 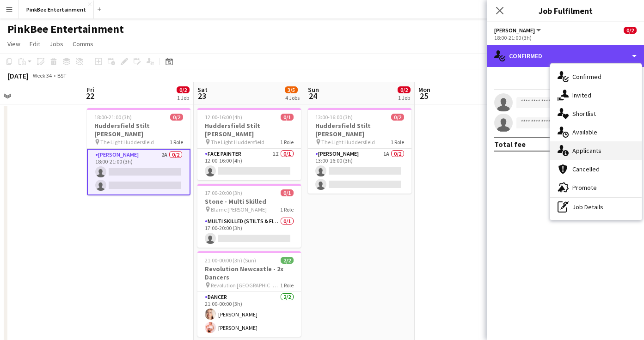 What do you see at coordinates (596, 187) in the screenshot?
I see `div: Promote` at bounding box center [596, 187].